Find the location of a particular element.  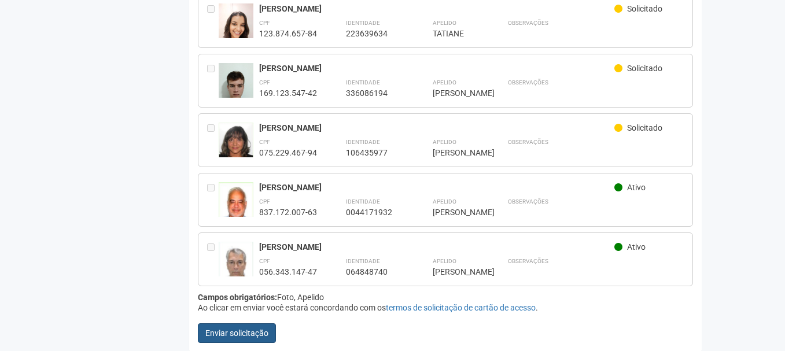

div: 837.172.007-63 is located at coordinates (288, 212).